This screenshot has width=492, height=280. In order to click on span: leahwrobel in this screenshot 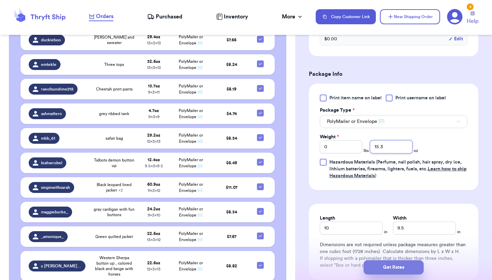, I will do `click(52, 163)`.